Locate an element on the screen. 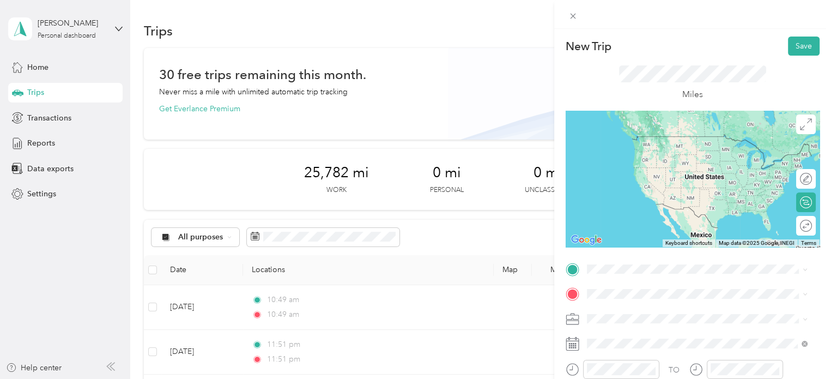 Image resolution: width=831 pixels, height=379 pixels. p: New Trip is located at coordinates (588, 46).